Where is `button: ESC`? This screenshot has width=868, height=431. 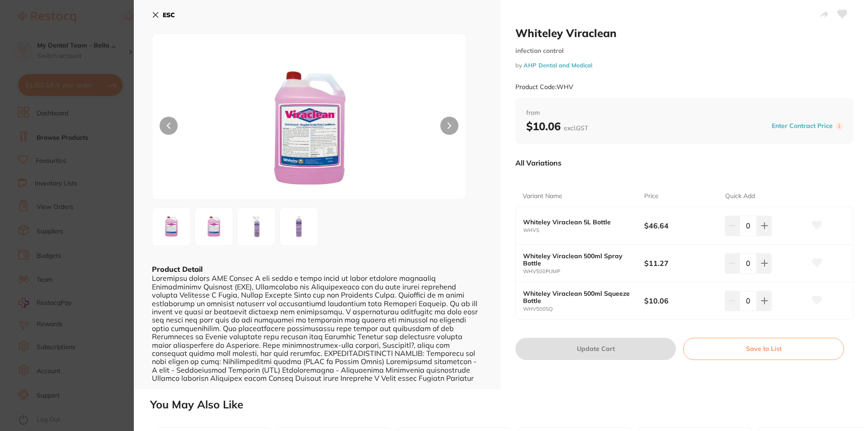 button: ESC is located at coordinates (163, 15).